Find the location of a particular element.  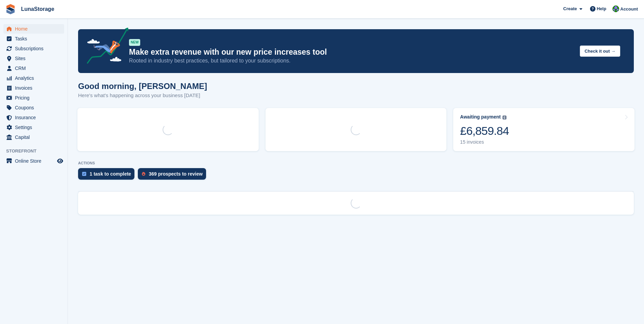

span: Pricing is located at coordinates (35, 98).